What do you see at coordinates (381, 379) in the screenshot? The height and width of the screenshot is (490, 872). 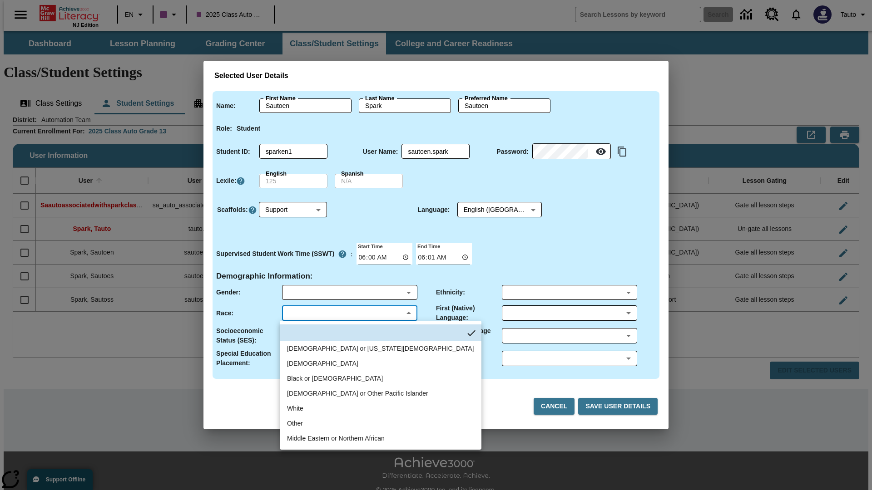 I see `li: Black or African American` at bounding box center [381, 379].